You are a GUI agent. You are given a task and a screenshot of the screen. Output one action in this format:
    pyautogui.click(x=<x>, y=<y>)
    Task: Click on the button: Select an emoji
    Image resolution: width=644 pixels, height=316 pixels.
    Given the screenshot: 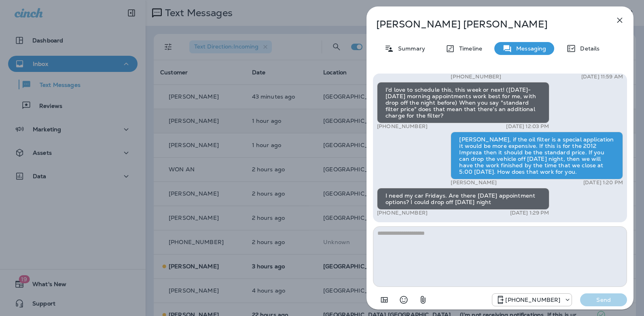 What is the action you would take?
    pyautogui.click(x=404, y=300)
    